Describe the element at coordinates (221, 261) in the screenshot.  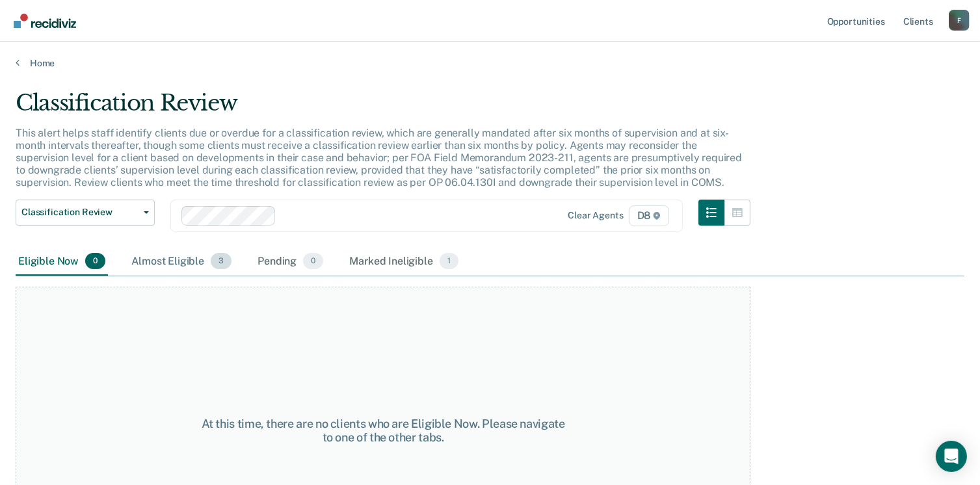
I see `span: 3` at that location.